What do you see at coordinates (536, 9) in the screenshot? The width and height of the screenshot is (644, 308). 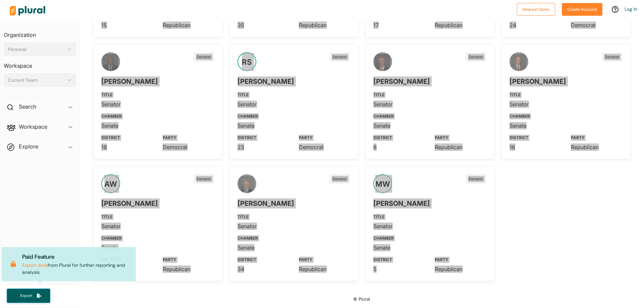 I see `button: Request Demo` at bounding box center [536, 9].